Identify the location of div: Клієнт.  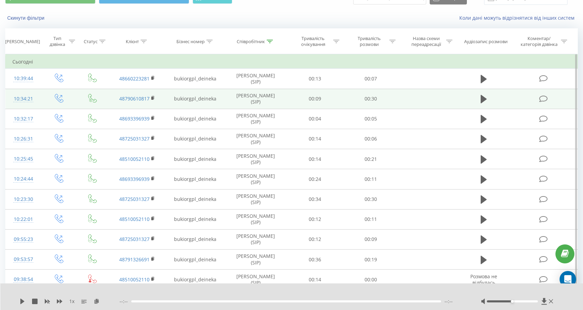
(132, 41).